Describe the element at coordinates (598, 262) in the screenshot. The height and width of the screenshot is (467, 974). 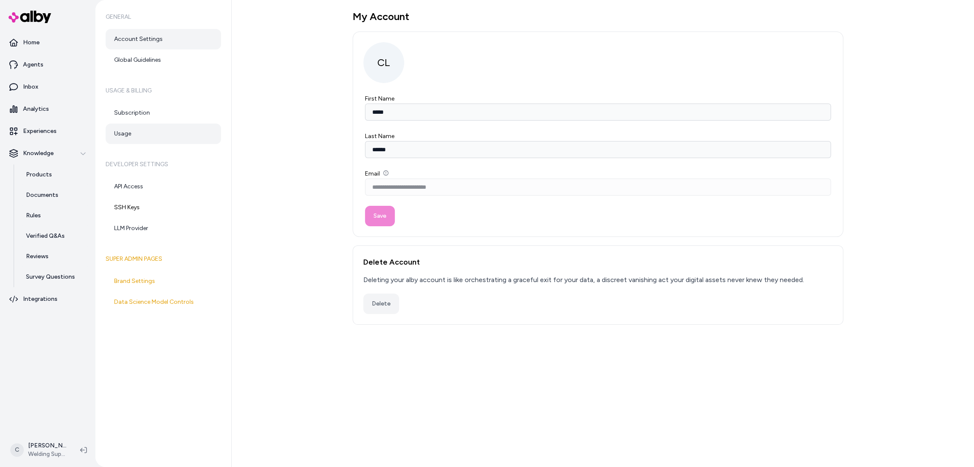
I see `h2: Delete Account` at that location.